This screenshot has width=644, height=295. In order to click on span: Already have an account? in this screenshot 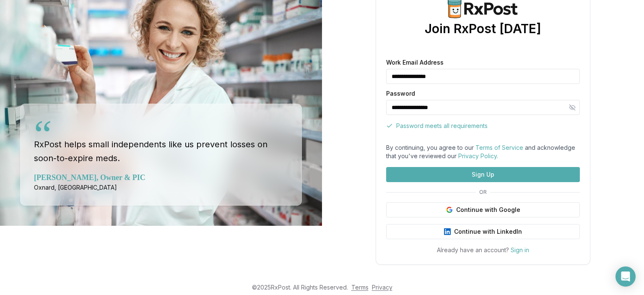, I will do `click(473, 250)`.